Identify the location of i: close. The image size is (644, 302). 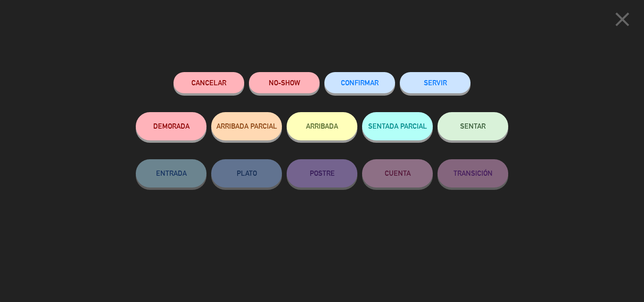
(623, 19).